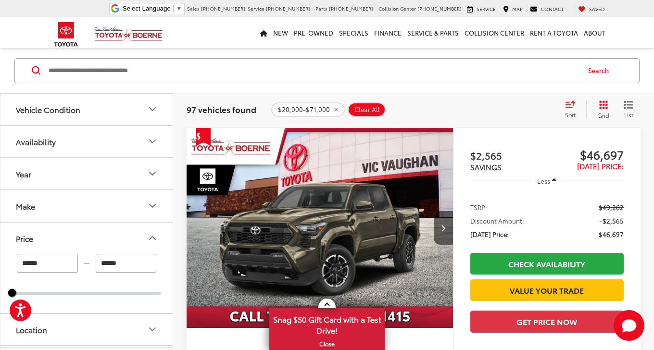 The height and width of the screenshot is (350, 654). Describe the element at coordinates (280, 33) in the screenshot. I see `a: New` at that location.